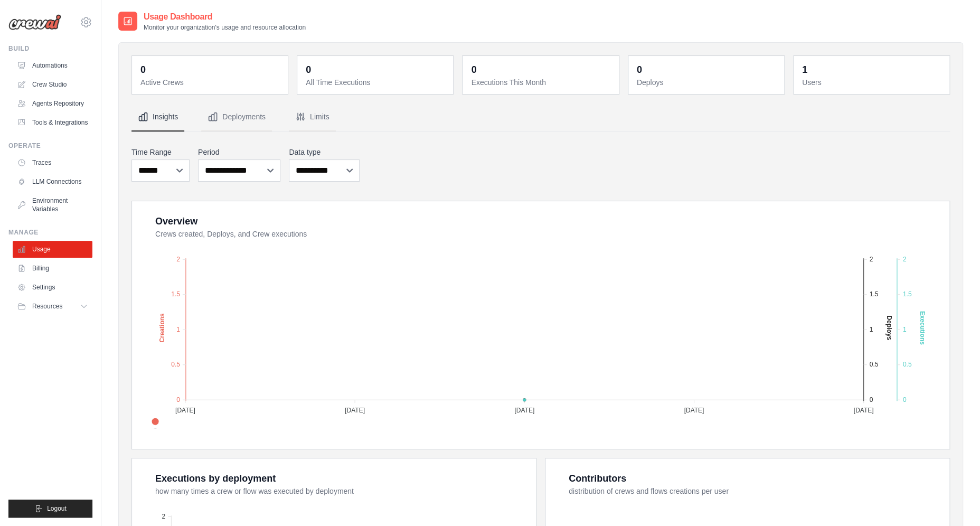 This screenshot has width=980, height=526. Describe the element at coordinates (52, 268) in the screenshot. I see `a: Billing` at that location.